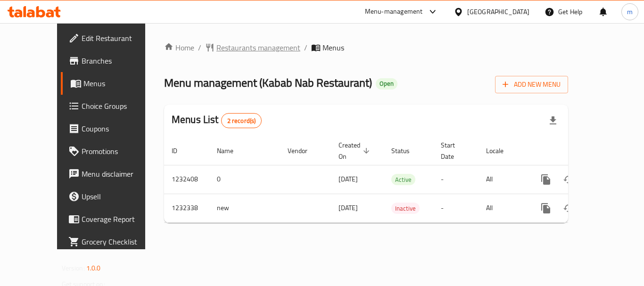 The width and height of the screenshot is (644, 286). What do you see at coordinates (119, 151) in the screenshot?
I see `span: Promotions` at bounding box center [119, 151].